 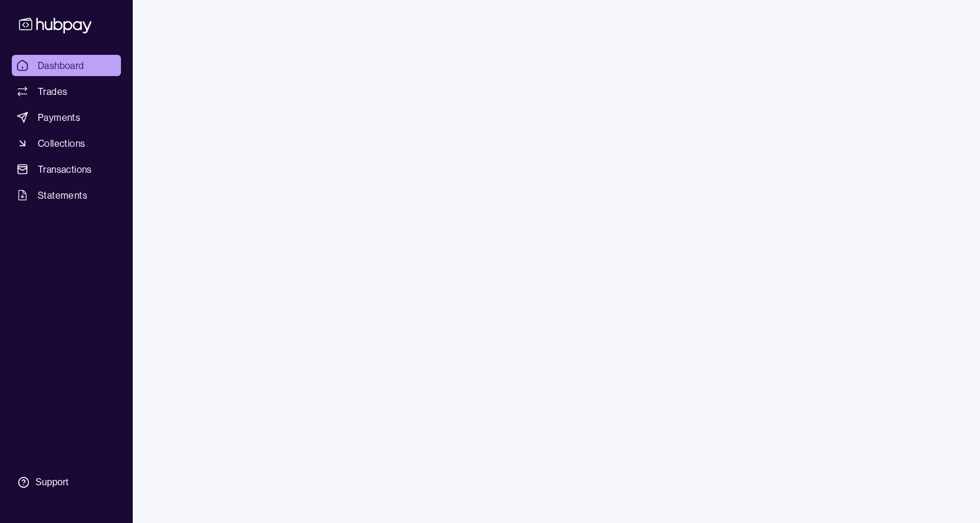 I want to click on span: Statements, so click(x=62, y=195).